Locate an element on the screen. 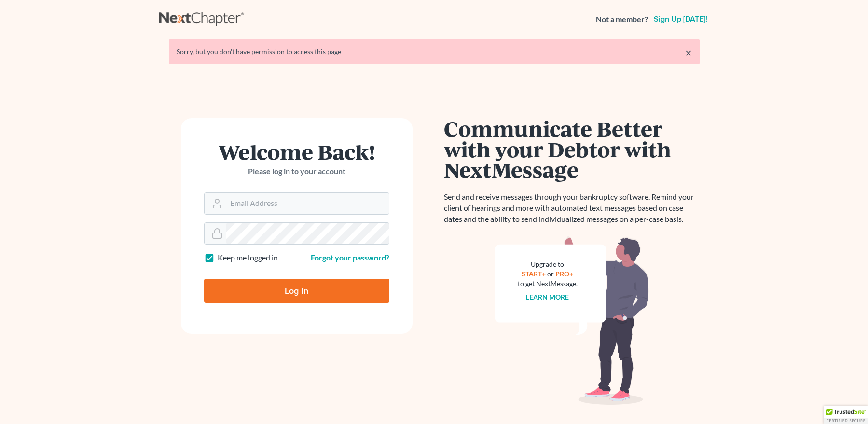 The height and width of the screenshot is (424, 868). a: PRO+ is located at coordinates (564, 274).